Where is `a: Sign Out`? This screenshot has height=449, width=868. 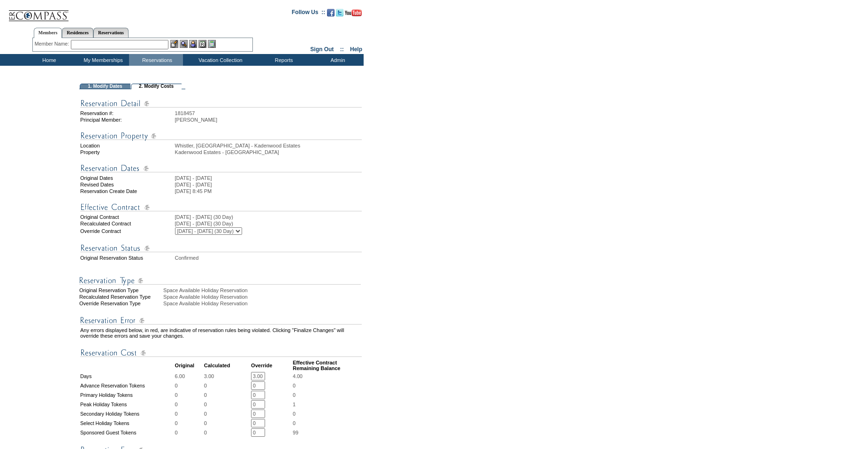
a: Sign Out is located at coordinates (322, 50).